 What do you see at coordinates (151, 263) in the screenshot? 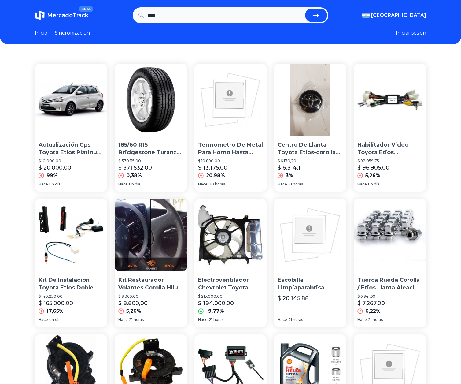
I see `a: Kit Restaurador Volantes Corolla Hilux Etios Yaris Rav4 GolKit Restaurador Volantes Corolla Hilux...` at bounding box center [151, 263].